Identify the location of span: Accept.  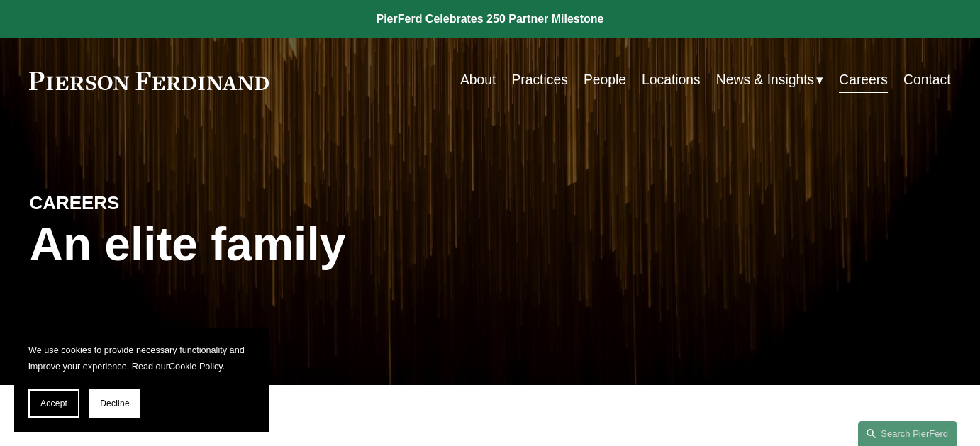
(54, 403).